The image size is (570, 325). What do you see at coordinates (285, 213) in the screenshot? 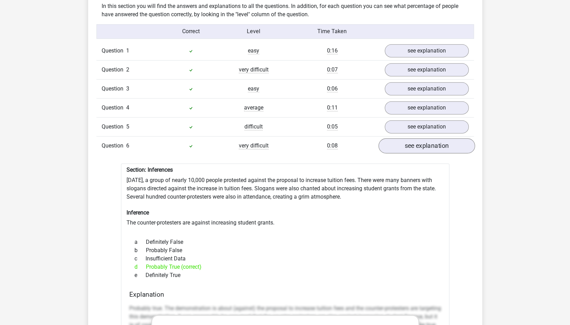
I see `h6: Inference` at bounding box center [285, 213].